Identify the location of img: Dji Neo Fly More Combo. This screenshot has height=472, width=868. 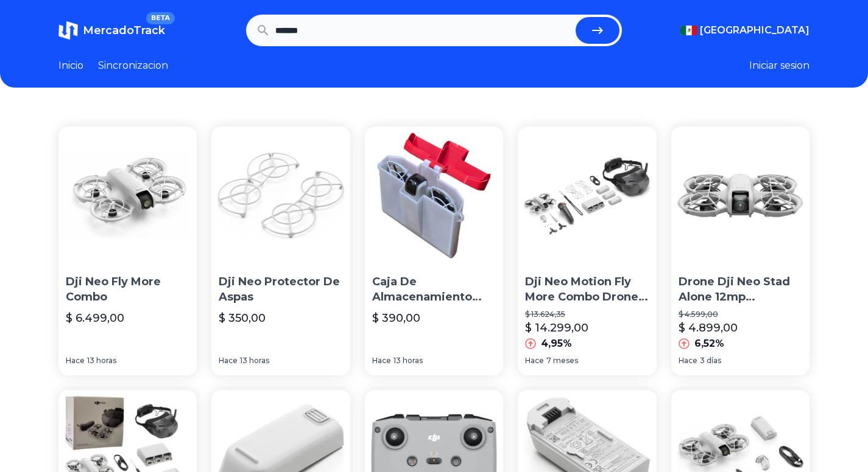
(127, 196).